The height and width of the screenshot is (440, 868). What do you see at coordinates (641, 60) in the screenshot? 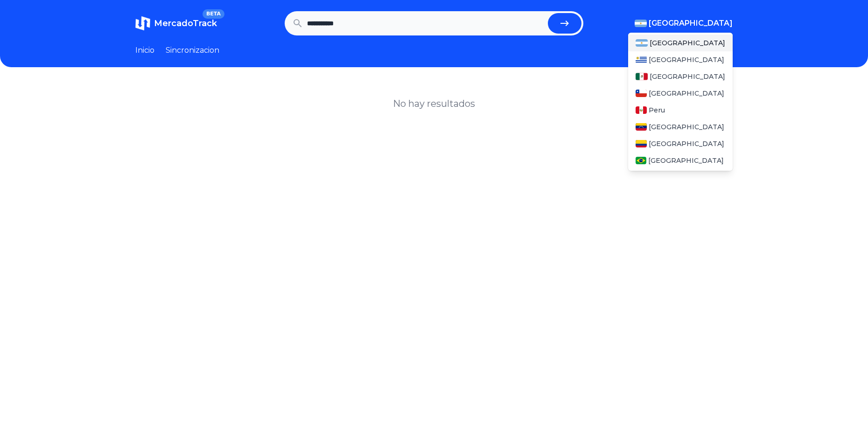
I see `img: Uruguay` at bounding box center [641, 60].